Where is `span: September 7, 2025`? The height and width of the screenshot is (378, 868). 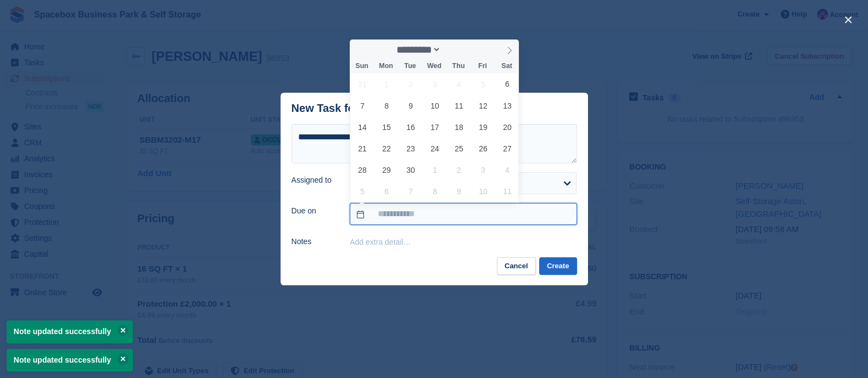 span: September 7, 2025 is located at coordinates (362, 105).